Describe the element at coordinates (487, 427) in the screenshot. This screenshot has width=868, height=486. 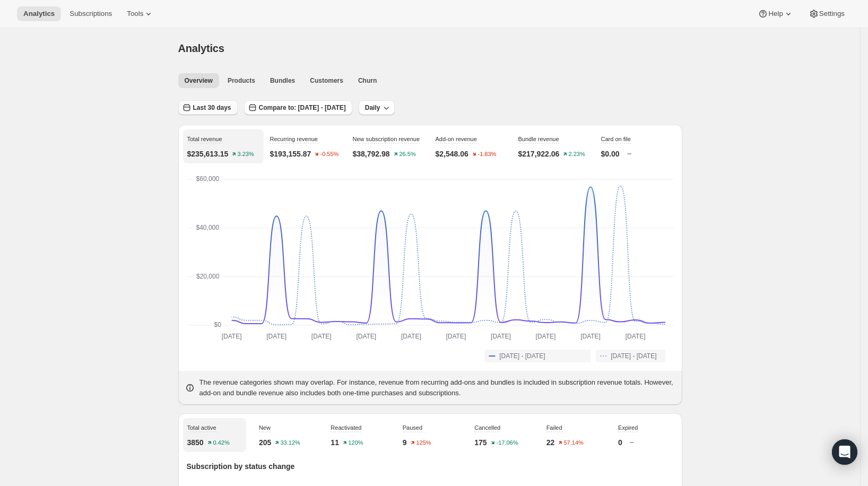
I see `span: Cancelled` at that location.